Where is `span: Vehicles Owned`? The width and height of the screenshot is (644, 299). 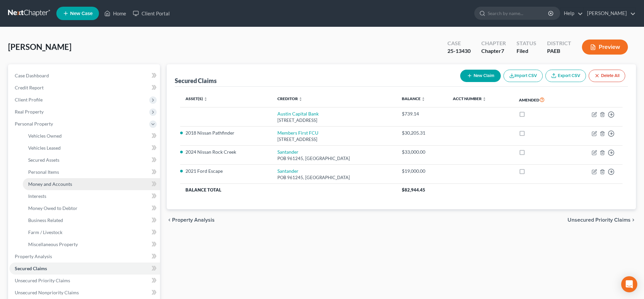
span: Vehicles Owned is located at coordinates (45, 136).